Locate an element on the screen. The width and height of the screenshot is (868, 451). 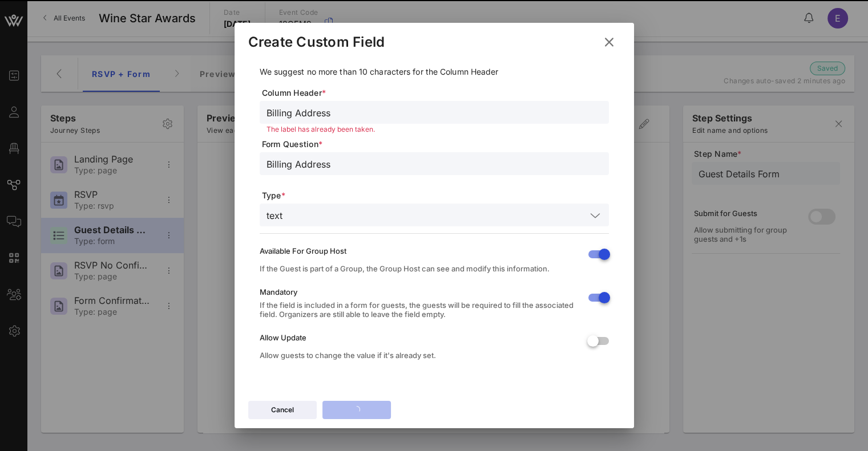
span: Column Header is located at coordinates (435, 93).